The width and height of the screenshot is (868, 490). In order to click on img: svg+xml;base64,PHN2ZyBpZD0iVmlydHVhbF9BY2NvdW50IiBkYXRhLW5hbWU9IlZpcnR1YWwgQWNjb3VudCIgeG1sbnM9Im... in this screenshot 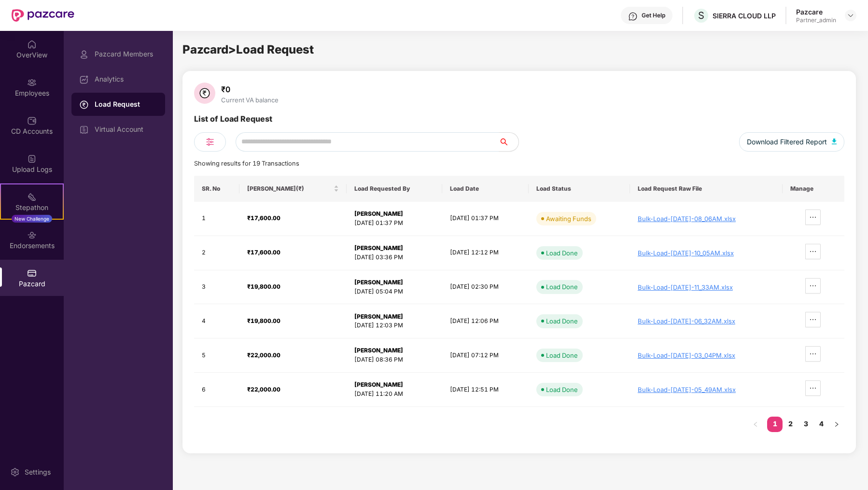, I will do `click(84, 130)`.